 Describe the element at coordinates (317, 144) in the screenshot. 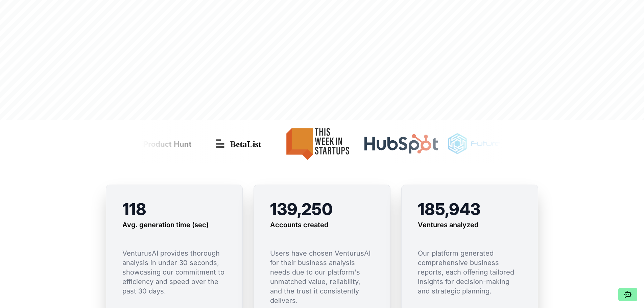

I see `img: This Week in Startups` at that location.